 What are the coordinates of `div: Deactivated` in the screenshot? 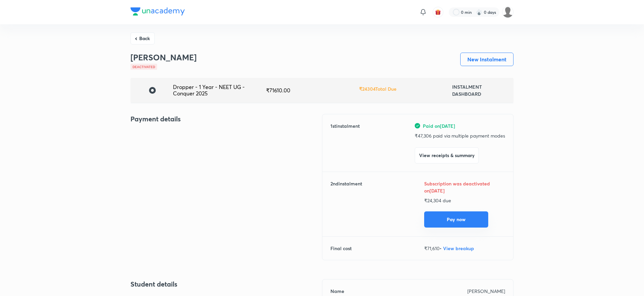 It's located at (144, 67).